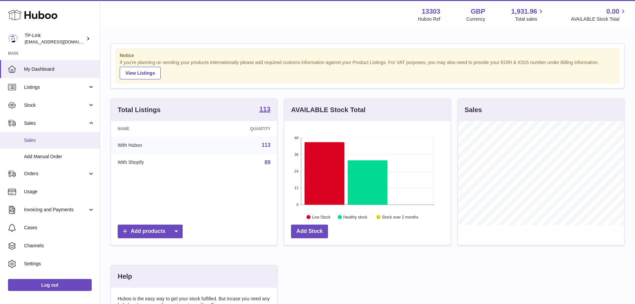  What do you see at coordinates (297, 171) in the screenshot?
I see `text: 24` at bounding box center [297, 171].